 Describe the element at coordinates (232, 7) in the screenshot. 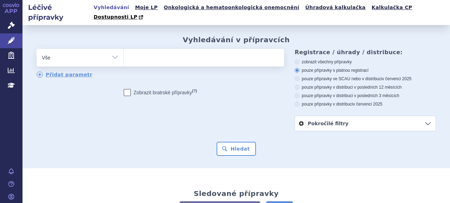

I see `a: Onkologická a hematoonkologická onemocnění` at that location.